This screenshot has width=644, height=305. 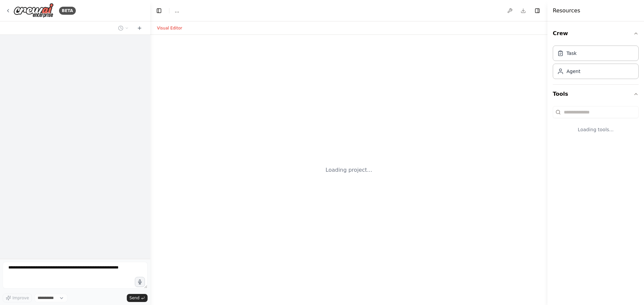 What do you see at coordinates (595, 94) in the screenshot?
I see `button: Tools` at bounding box center [595, 94].